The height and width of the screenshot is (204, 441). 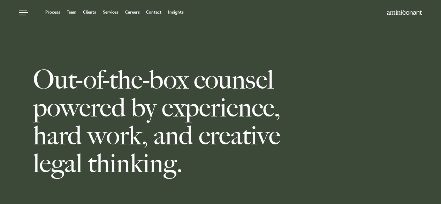 What do you see at coordinates (154, 12) in the screenshot?
I see `a: Contact` at bounding box center [154, 12].